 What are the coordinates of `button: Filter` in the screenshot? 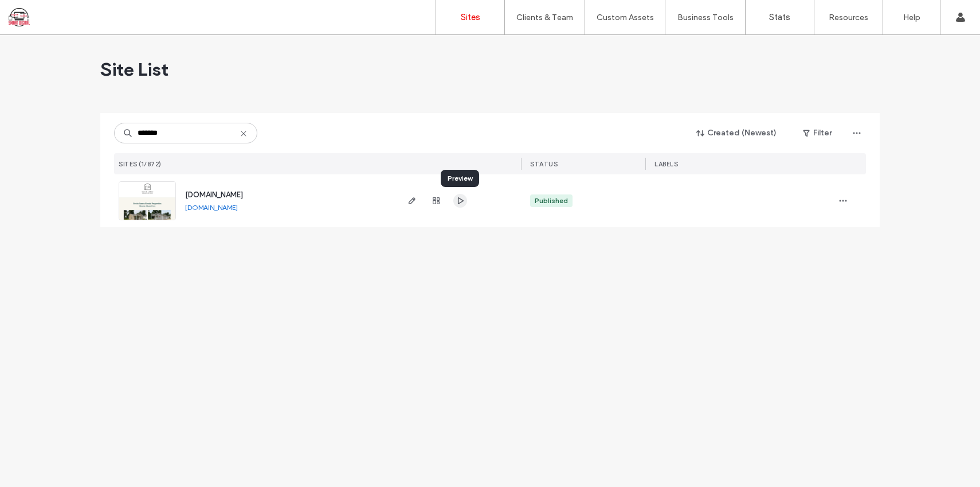 It's located at (817, 133).